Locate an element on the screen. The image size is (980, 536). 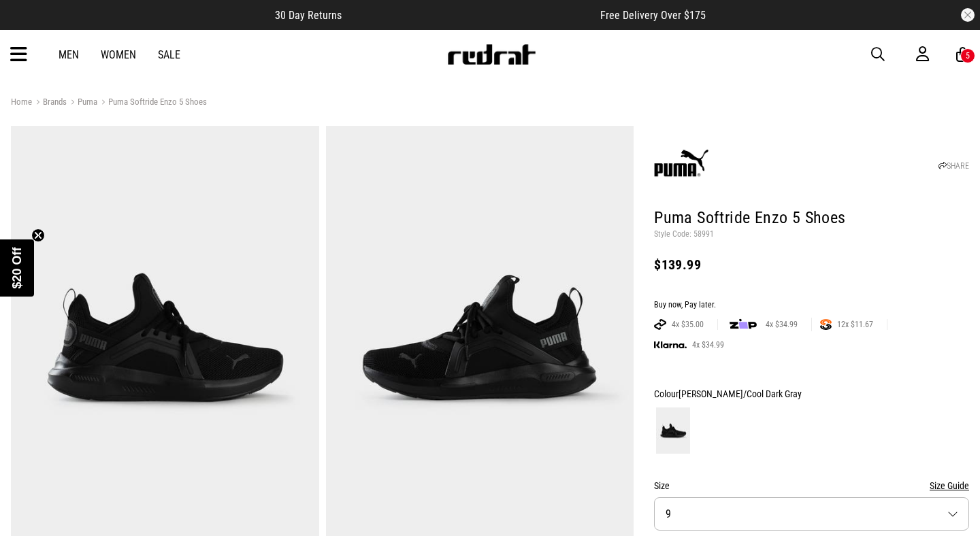
a: Women is located at coordinates (119, 55).